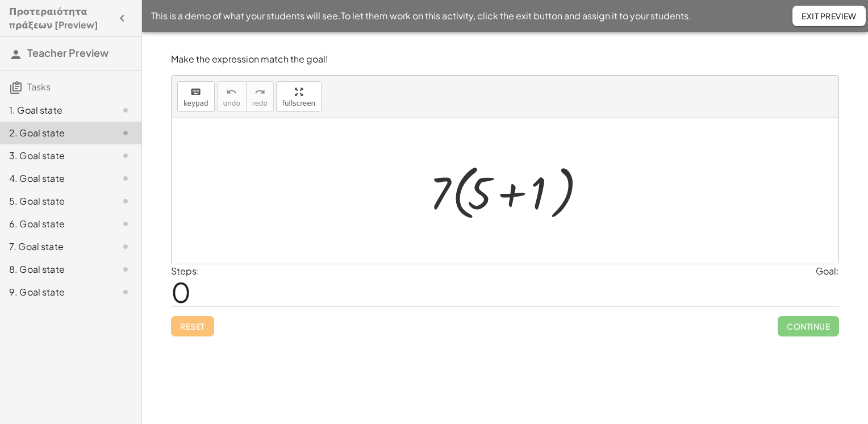 Image resolution: width=868 pixels, height=424 pixels. Describe the element at coordinates (55, 201) in the screenshot. I see `div: 5. Goal state` at that location.